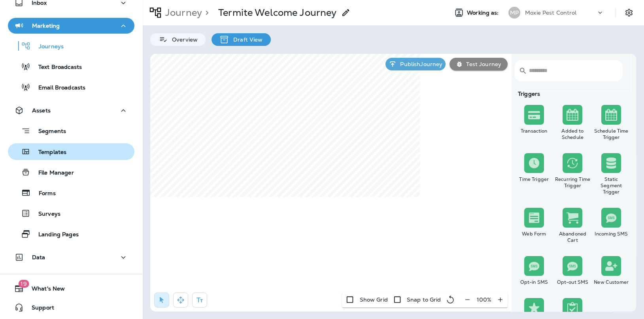 The image size is (644, 319). Describe the element at coordinates (373, 299) in the screenshot. I see `p: Show Grid` at that location.